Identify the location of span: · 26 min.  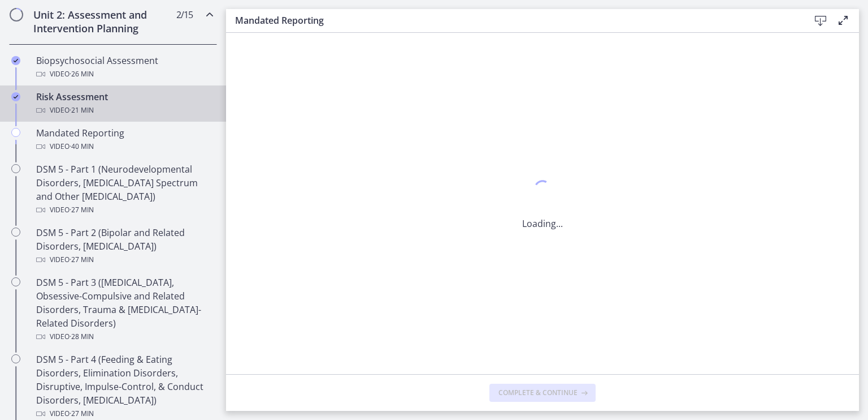
(81, 74).